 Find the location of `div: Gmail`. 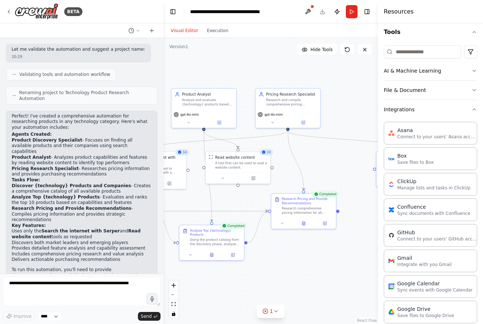

div: Gmail is located at coordinates (424, 258).